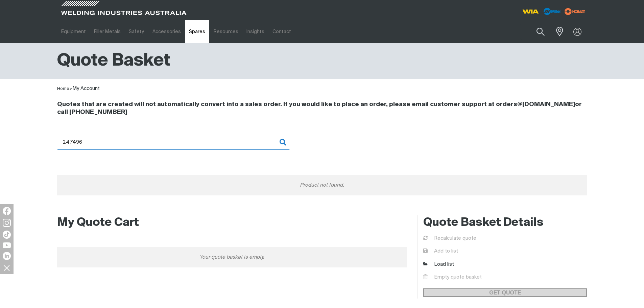 This screenshot has height=308, width=644. What do you see at coordinates (541, 31) in the screenshot?
I see `button: Search products` at bounding box center [541, 31].